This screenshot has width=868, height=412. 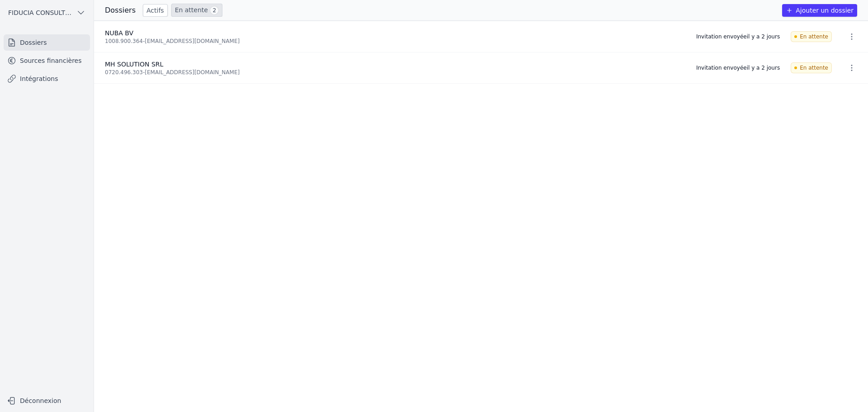 What do you see at coordinates (155, 10) in the screenshot?
I see `a: Actifs` at bounding box center [155, 10].